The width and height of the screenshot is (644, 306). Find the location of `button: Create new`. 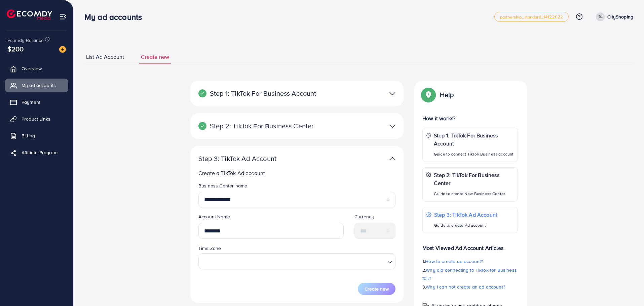

button: Create new is located at coordinates (377, 289).